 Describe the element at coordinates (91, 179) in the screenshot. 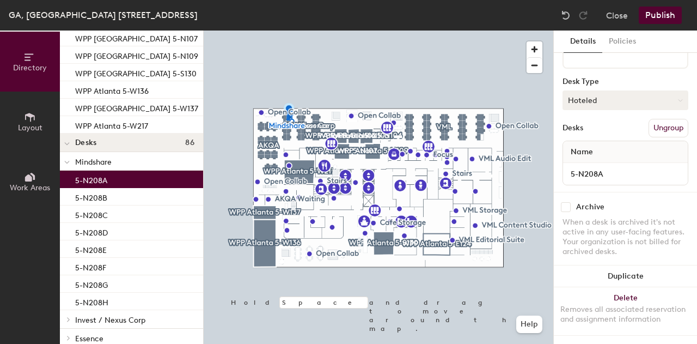

I see `p: 5-N208A` at that location.